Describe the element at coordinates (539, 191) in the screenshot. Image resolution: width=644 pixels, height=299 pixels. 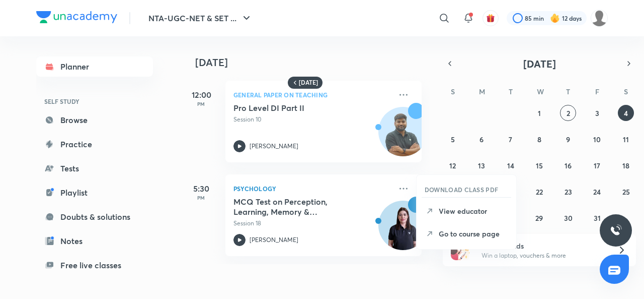
I see `abbr: October 22, 2025` at that location.